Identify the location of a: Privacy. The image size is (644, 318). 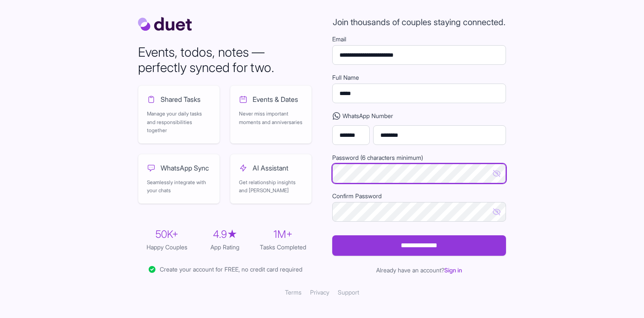
(319, 292).